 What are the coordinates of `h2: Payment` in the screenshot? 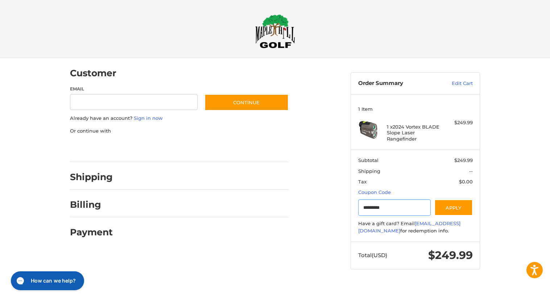 It's located at (91, 232).